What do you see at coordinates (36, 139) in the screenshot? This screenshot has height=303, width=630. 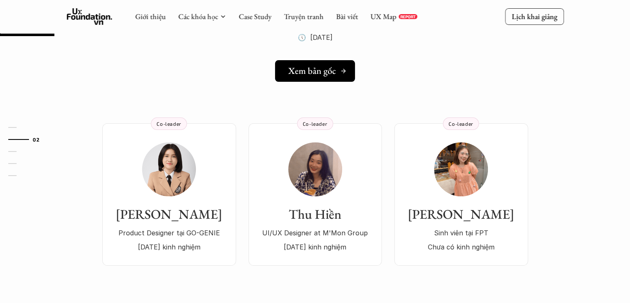 I see `strong: 02` at bounding box center [36, 139].